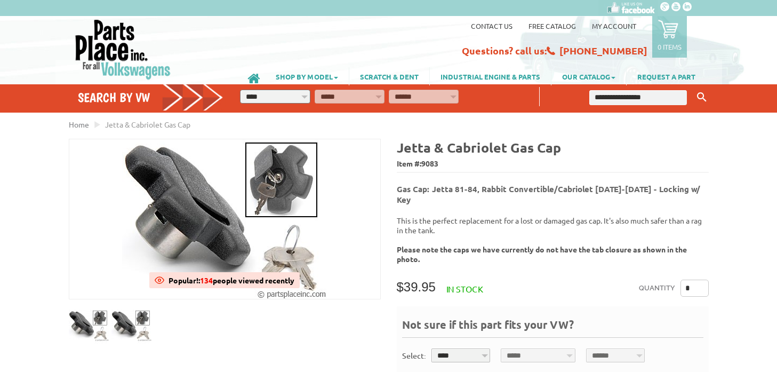 The width and height of the screenshot is (777, 372). What do you see at coordinates (542, 254) in the screenshot?
I see `b: Please note the caps we have currently do not have the tab closure as shown in the photo.` at bounding box center [542, 254].